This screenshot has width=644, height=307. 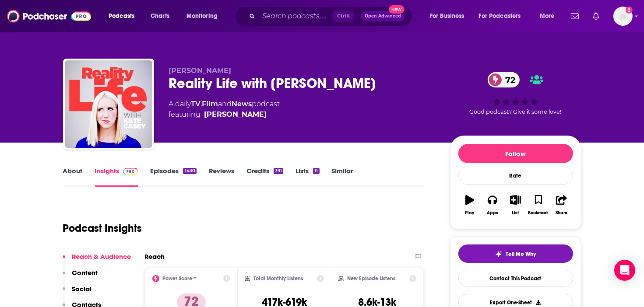 I want to click on a: 72, so click(x=503, y=79).